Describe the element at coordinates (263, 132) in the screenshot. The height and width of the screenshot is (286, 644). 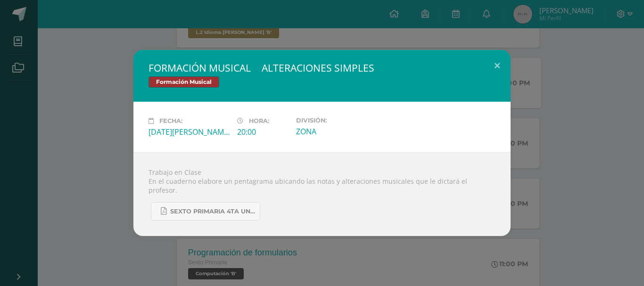
I see `div: 20:00` at that location.